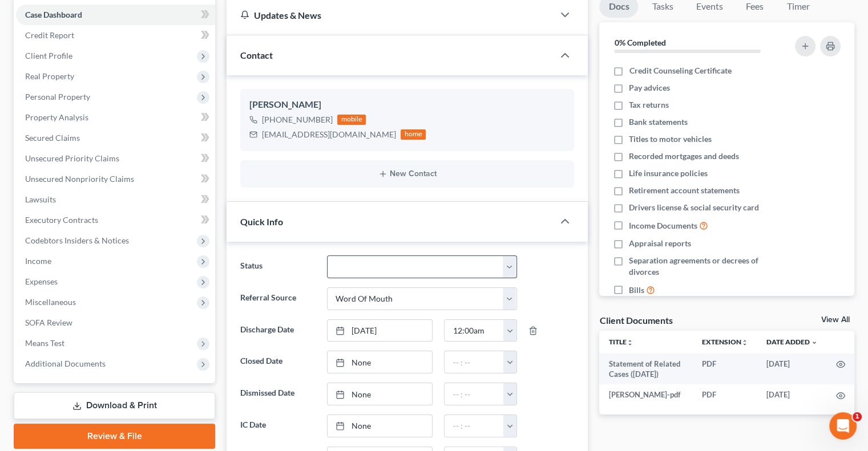 The width and height of the screenshot is (868, 451). Describe the element at coordinates (857, 417) in the screenshot. I see `span: 1` at that location.